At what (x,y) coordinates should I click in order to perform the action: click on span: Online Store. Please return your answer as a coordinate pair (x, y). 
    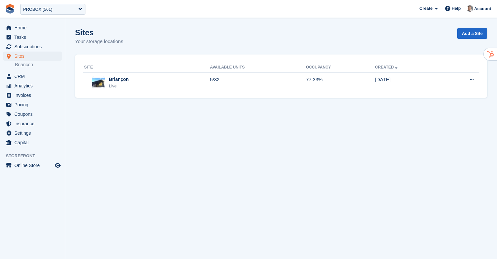
    Looking at the image, I should click on (34, 165).